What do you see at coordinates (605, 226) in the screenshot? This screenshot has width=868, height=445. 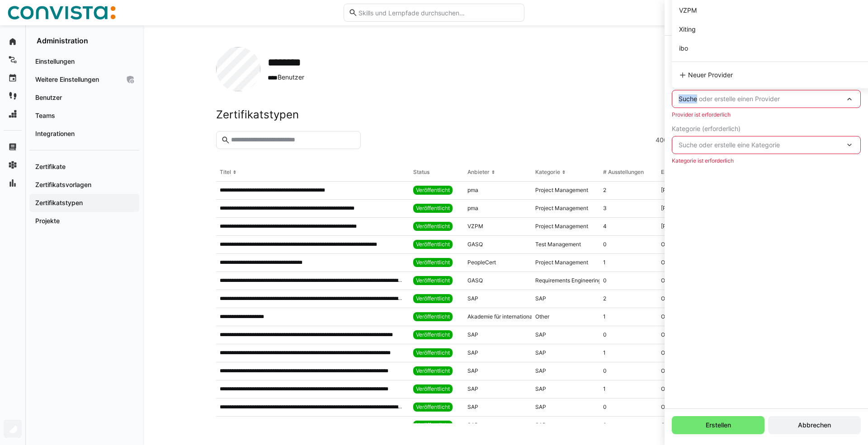 I see `div: 4` at bounding box center [605, 226].